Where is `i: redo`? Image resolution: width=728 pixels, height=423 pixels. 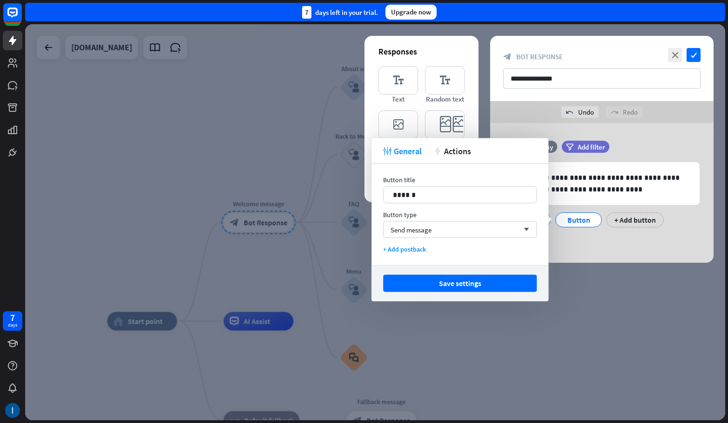
i: redo is located at coordinates (615, 112).